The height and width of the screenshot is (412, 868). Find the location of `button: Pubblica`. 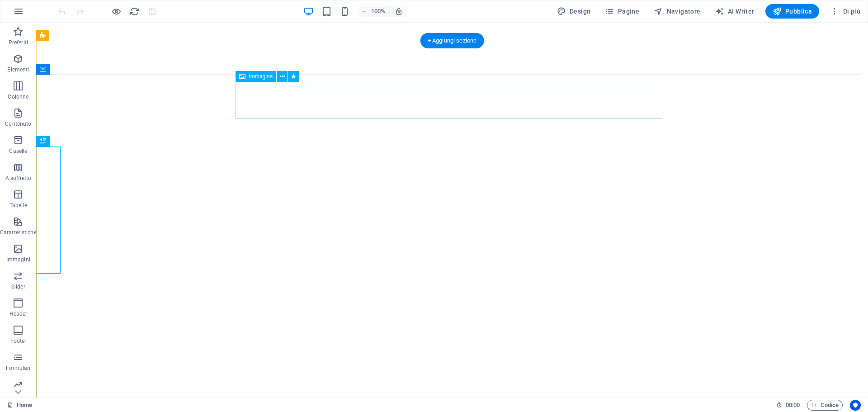

button: Pubblica is located at coordinates (793, 12).